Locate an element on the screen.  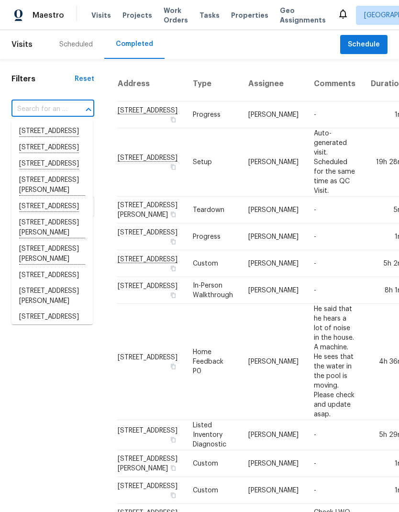
div: Completed is located at coordinates (135, 44).